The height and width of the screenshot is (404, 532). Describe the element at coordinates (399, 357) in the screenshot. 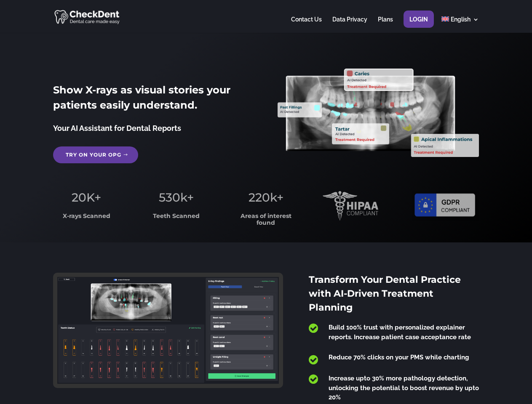

I see `span: Reduce 70% clicks on your PMS while charting` at that location.